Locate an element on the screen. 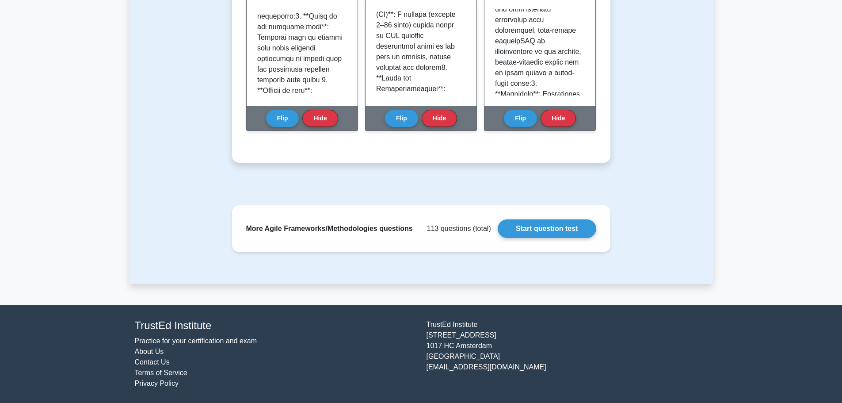  a: Practice for your certification and exam is located at coordinates (196, 340).